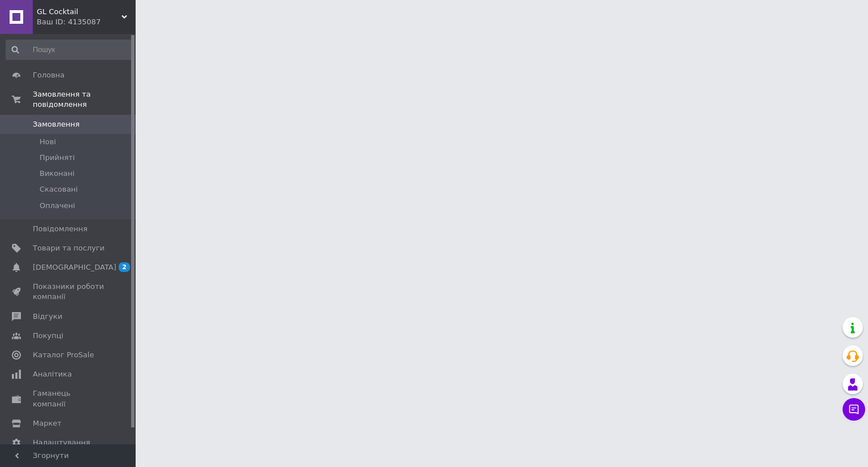 The width and height of the screenshot is (868, 467). I want to click on span: 2, so click(125, 267).